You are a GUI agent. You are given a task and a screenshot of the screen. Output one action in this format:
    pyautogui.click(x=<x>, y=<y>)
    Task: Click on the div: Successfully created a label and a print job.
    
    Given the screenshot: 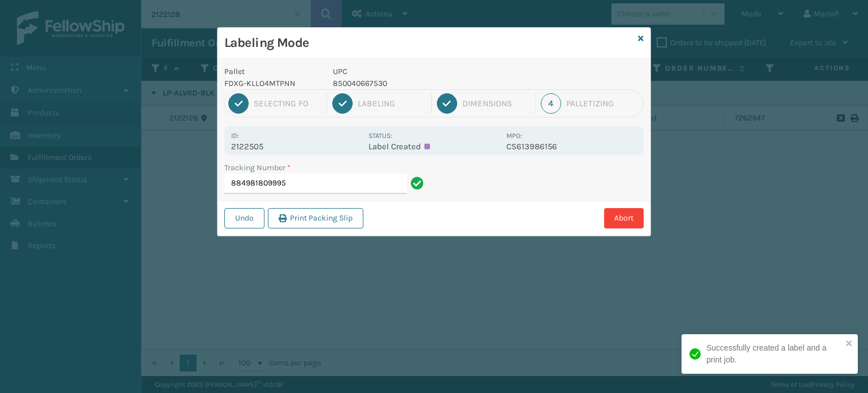 What is the action you would take?
    pyautogui.click(x=774, y=354)
    